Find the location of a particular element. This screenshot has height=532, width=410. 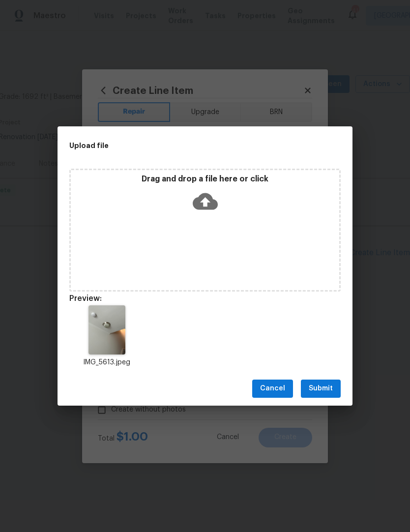

span: Cancel is located at coordinates (272, 389).